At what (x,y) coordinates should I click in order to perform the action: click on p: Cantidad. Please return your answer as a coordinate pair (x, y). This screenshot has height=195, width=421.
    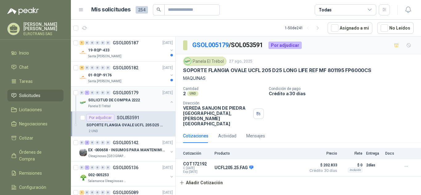
    Looking at the image, I should click on (223, 89).